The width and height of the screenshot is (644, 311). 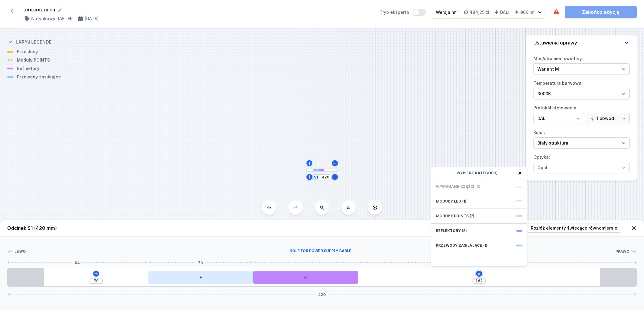 I want to click on span: Rozłóż elementy świecące równomiernie, so click(x=574, y=228).